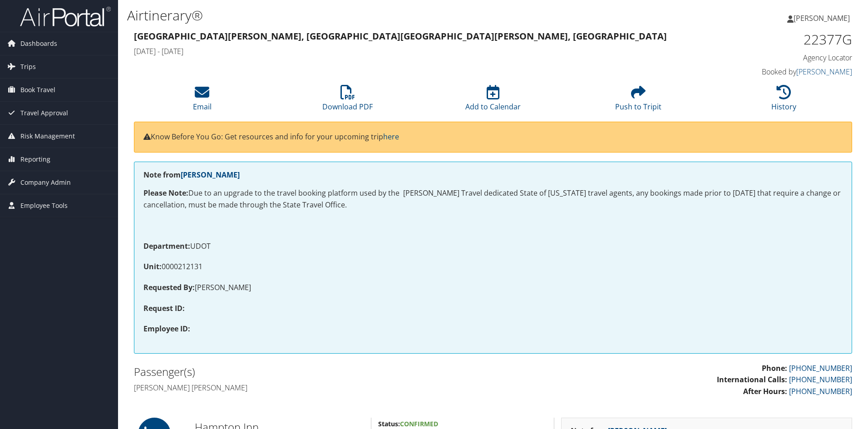 The width and height of the screenshot is (868, 429). I want to click on span: Trips, so click(28, 66).